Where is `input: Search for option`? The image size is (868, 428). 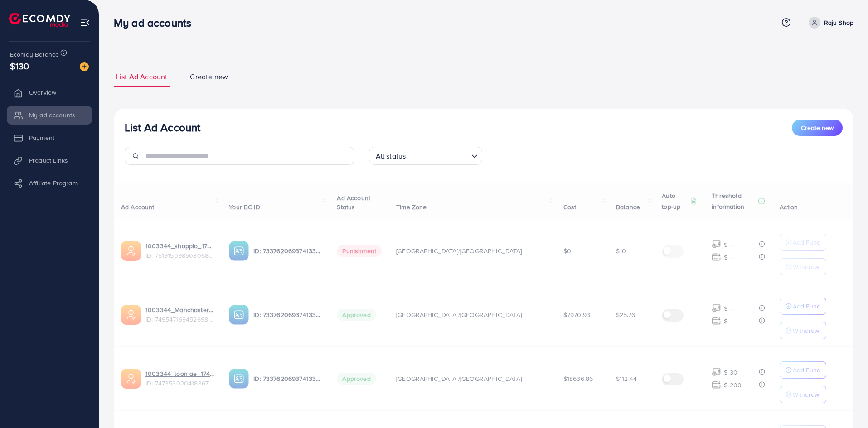
input: Search for option is located at coordinates (438, 155).